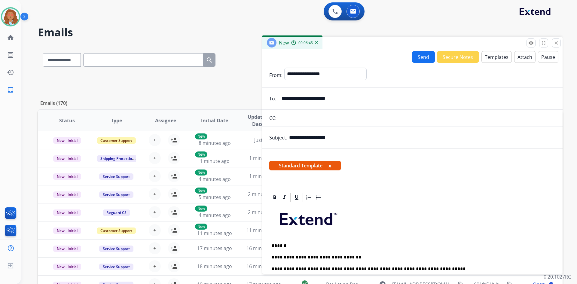 This screenshot has height=284, width=577. What do you see at coordinates (525, 57) in the screenshot?
I see `button: Attach` at bounding box center [525, 57].